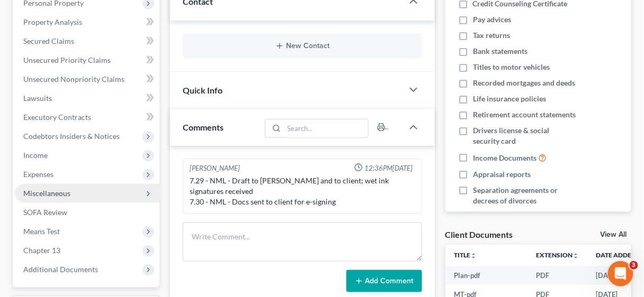  What do you see at coordinates (87, 118) in the screenshot?
I see `a: Executory Contracts` at bounding box center [87, 118].